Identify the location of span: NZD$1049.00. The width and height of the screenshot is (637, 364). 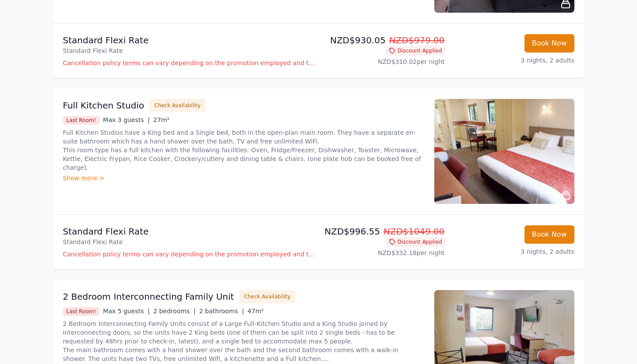
(414, 232).